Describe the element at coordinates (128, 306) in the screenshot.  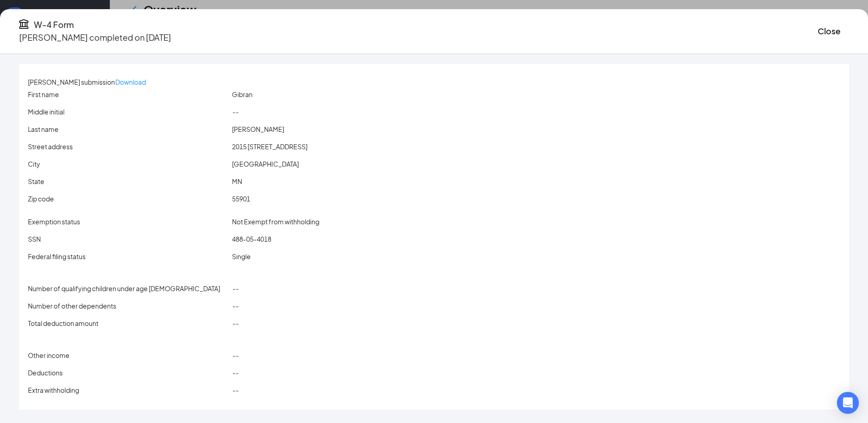
I see `p: Number of other dependents` at that location.